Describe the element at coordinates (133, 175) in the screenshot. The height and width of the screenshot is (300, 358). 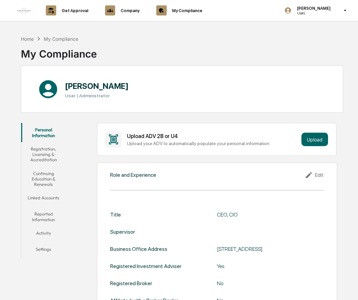
I see `div: Role and Experience` at that location.